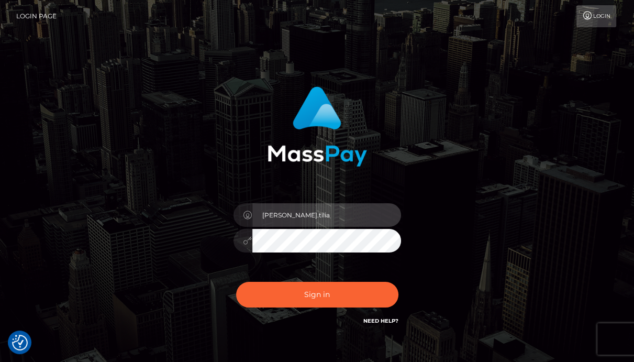  I want to click on button: Consent Preferences, so click(20, 343).